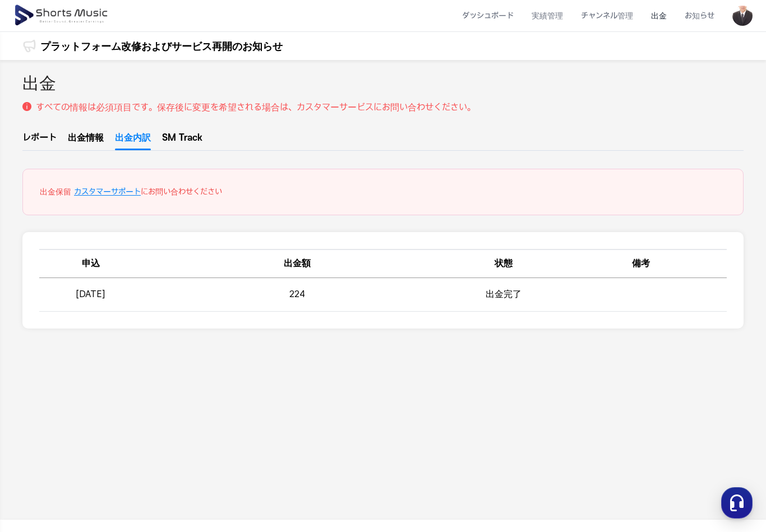  I want to click on a: レポート, so click(39, 141).